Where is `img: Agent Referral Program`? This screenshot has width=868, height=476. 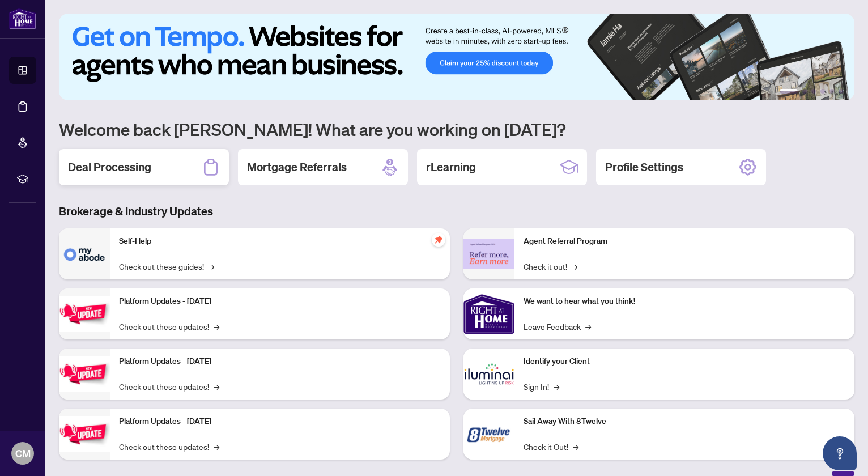
img: Agent Referral Program is located at coordinates (489, 253).